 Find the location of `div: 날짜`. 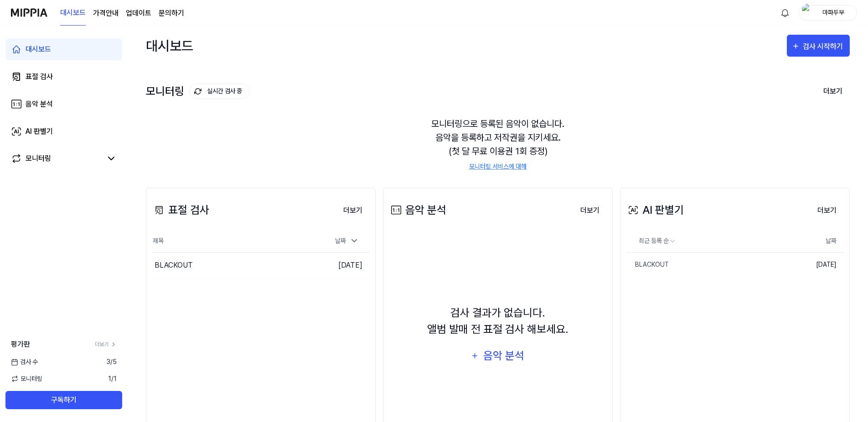

div: 날짜 is located at coordinates (347, 241).